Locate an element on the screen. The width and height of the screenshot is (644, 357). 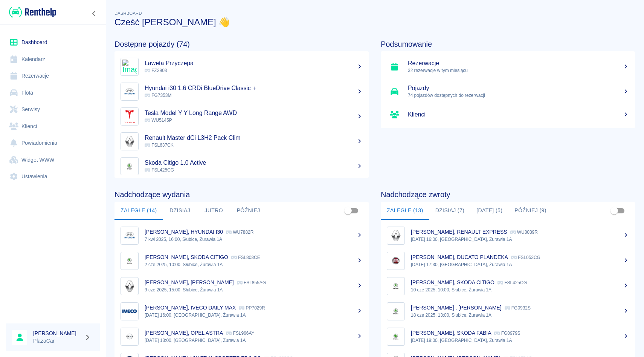
p: FSL808CE is located at coordinates (245, 258).